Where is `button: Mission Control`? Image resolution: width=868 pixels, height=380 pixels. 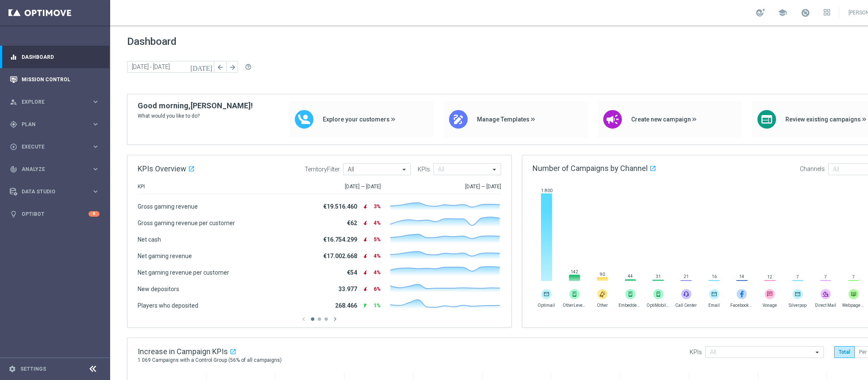
button: Mission Control is located at coordinates (55, 80).